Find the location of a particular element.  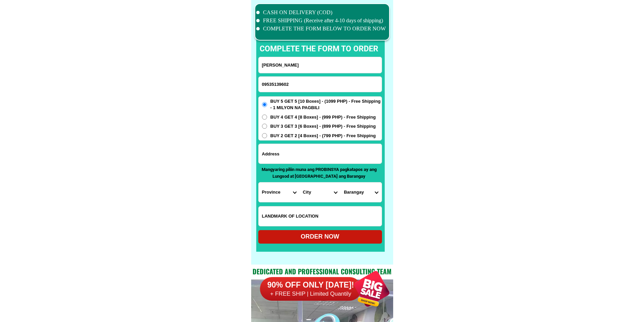

input: BUY 5 GET 5 [10 Boxes] - (1099 PHP) - Free Shipping - 1 MILYON NA PAGBILI is located at coordinates (264, 104).